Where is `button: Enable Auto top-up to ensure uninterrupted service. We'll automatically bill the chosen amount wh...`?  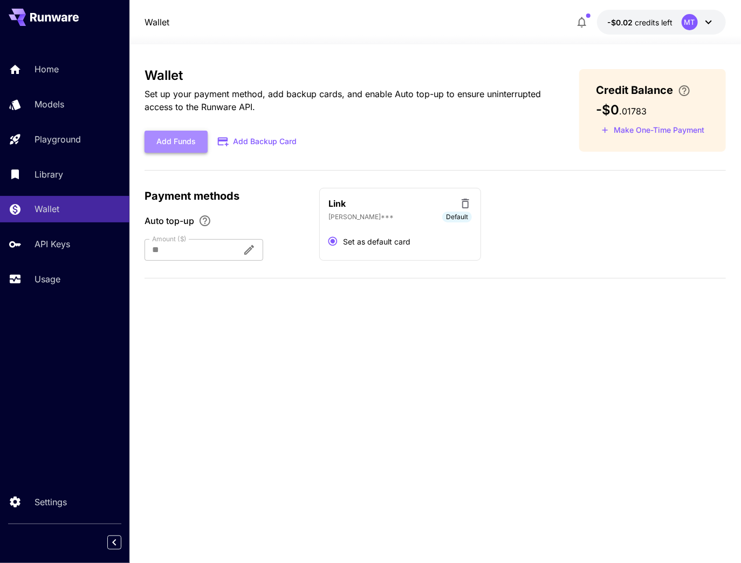
button: Enable Auto top-up to ensure uninterrupted service. We'll automatically bill the chosen amount wh... is located at coordinates (205, 221).